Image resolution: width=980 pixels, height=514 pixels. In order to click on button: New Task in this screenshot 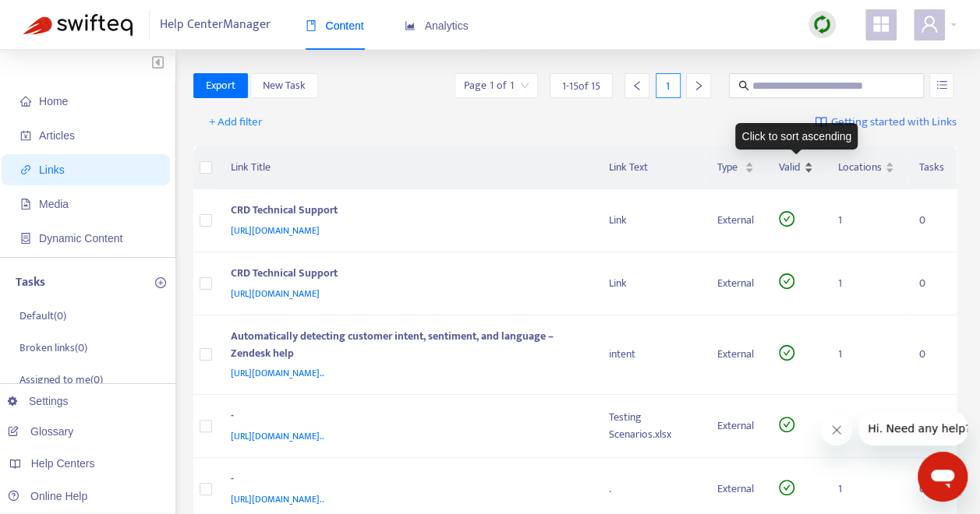, I will do `click(284, 85)`.